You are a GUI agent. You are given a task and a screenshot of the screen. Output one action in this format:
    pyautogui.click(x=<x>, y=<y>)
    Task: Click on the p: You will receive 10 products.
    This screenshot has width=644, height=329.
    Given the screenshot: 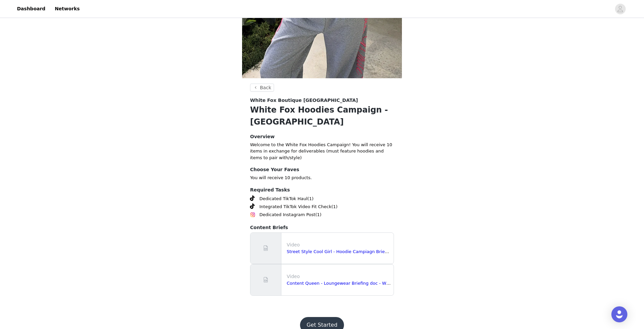 What is the action you would take?
    pyautogui.click(x=322, y=178)
    